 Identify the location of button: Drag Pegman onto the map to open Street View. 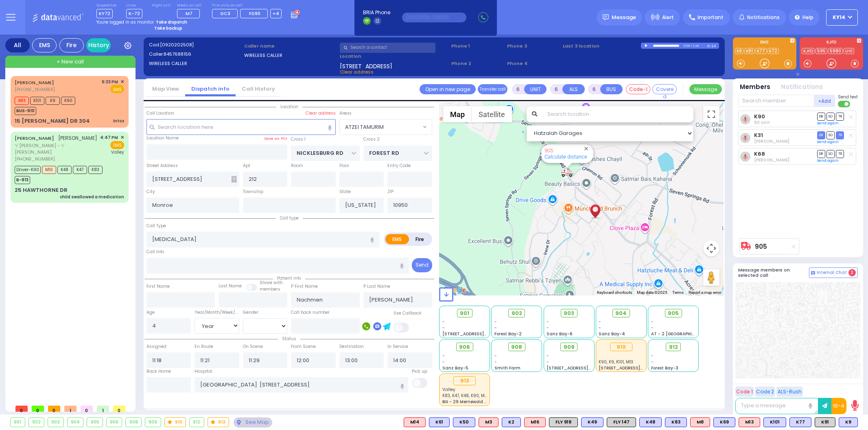
(711, 278).